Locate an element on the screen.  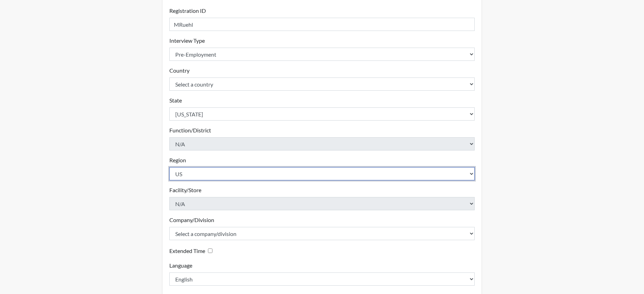
label: Country is located at coordinates (179, 70).